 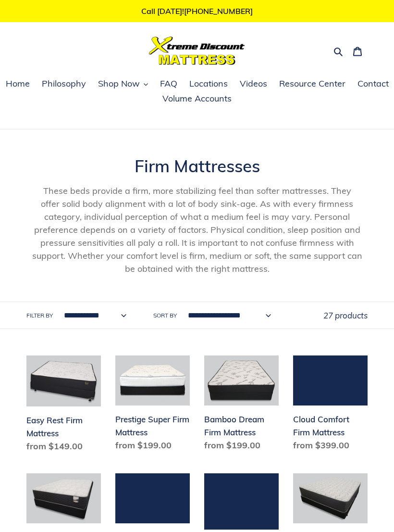 What do you see at coordinates (64, 84) in the screenshot?
I see `a: Philosophy` at bounding box center [64, 84].